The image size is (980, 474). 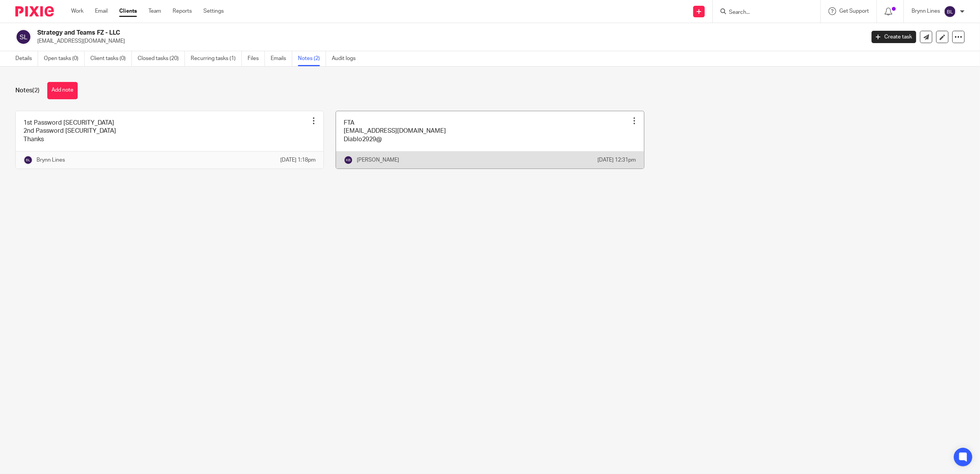 What do you see at coordinates (216, 59) in the screenshot?
I see `a: Recurring tasks (1)` at bounding box center [216, 59].